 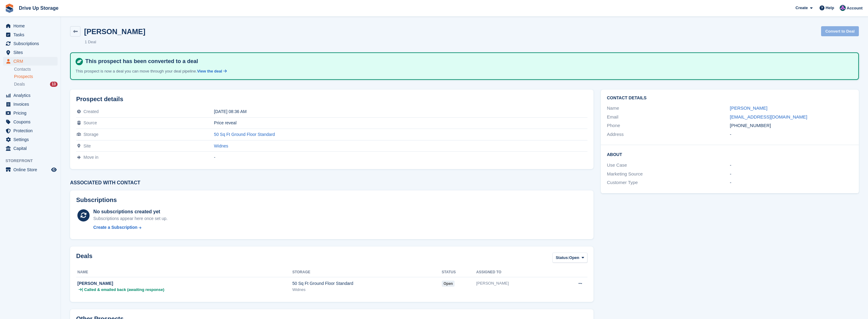 I want to click on a: Preview store, so click(x=54, y=170).